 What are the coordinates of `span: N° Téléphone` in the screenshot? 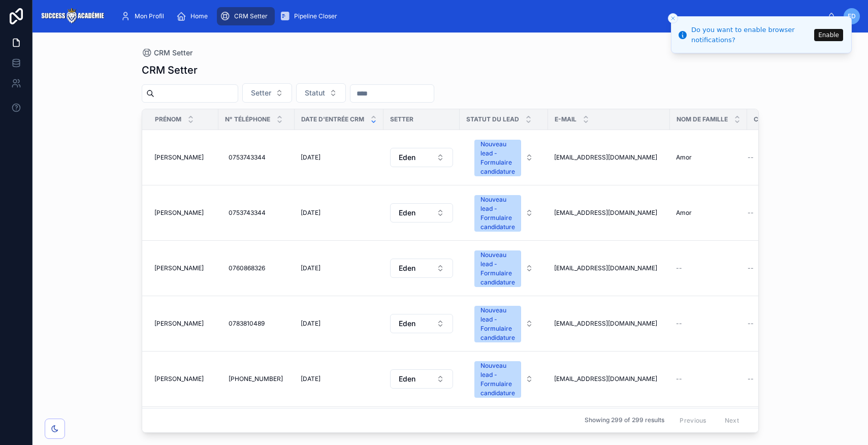 It's located at (247, 120).